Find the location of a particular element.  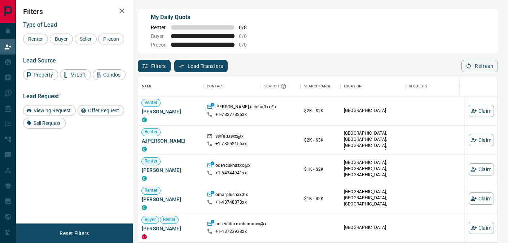

div: Condos is located at coordinates (109, 75).